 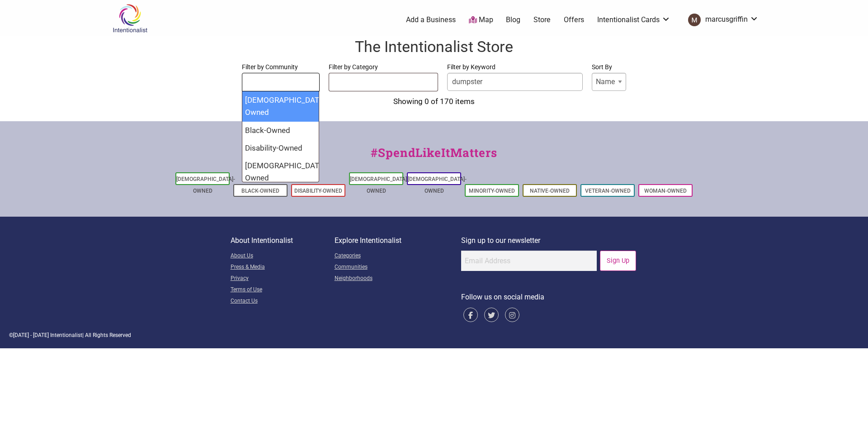 What do you see at coordinates (529, 260) in the screenshot?
I see `input: Email Address` at bounding box center [529, 260].